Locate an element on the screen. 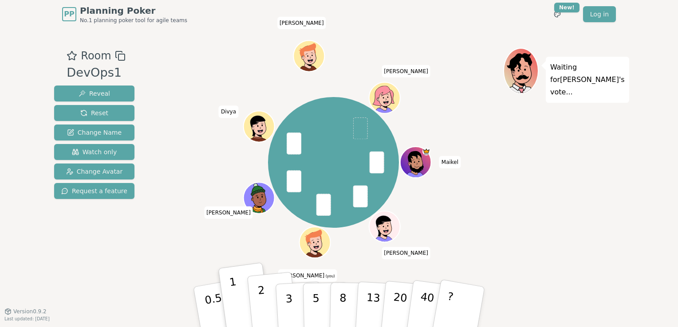 The width and height of the screenshot is (678, 327). span: Watch only is located at coordinates (94, 152).